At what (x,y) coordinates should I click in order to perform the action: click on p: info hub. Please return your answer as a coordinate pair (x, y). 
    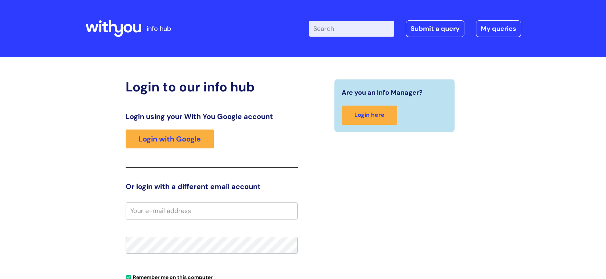
    Looking at the image, I should click on (159, 29).